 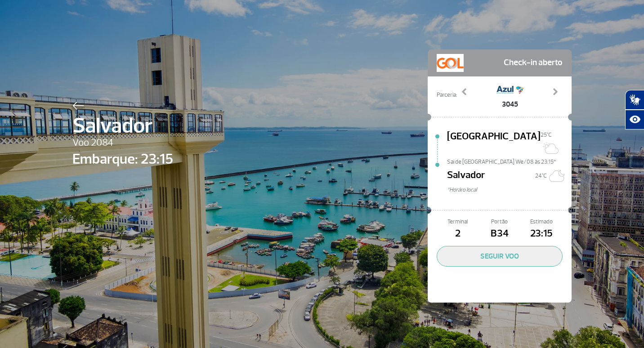 What do you see at coordinates (123, 159) in the screenshot?
I see `span: Embarque: 23:15` at bounding box center [123, 159].